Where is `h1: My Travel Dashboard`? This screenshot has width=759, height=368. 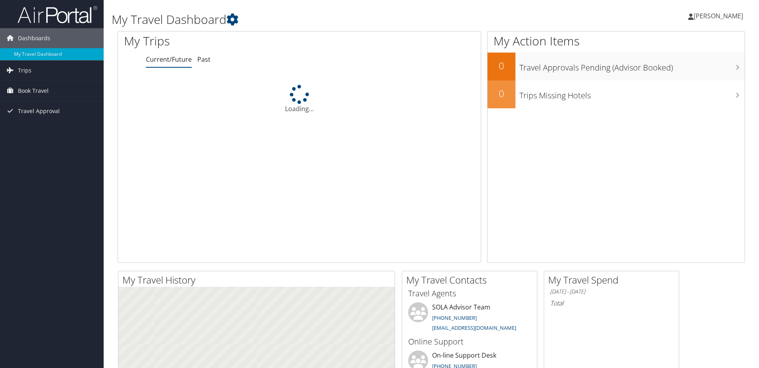
h1: My Travel Dashboard is located at coordinates (325, 20).